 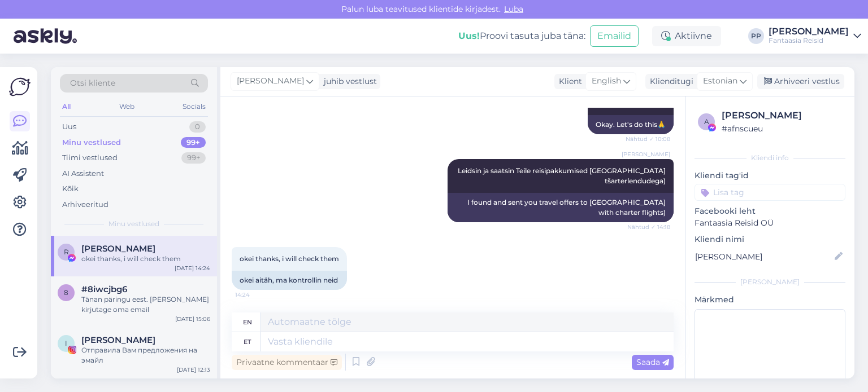 I want to click on div: Privaatne kommentaar, so click(x=286, y=363).